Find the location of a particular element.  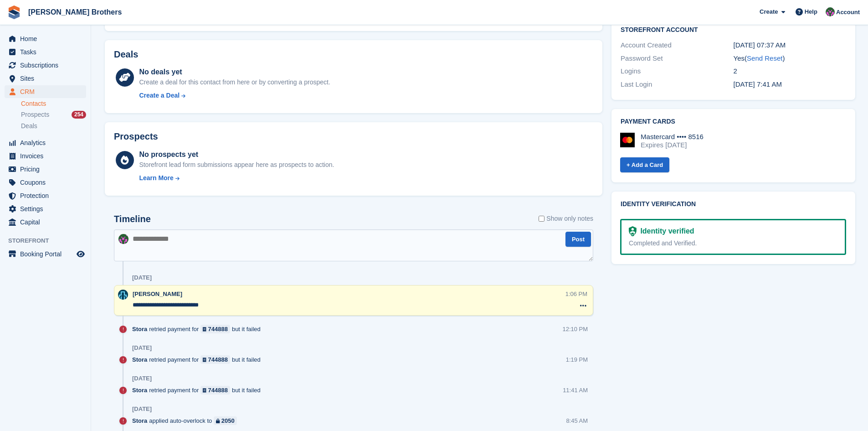

div: Completed and Verified. is located at coordinates (733, 243).